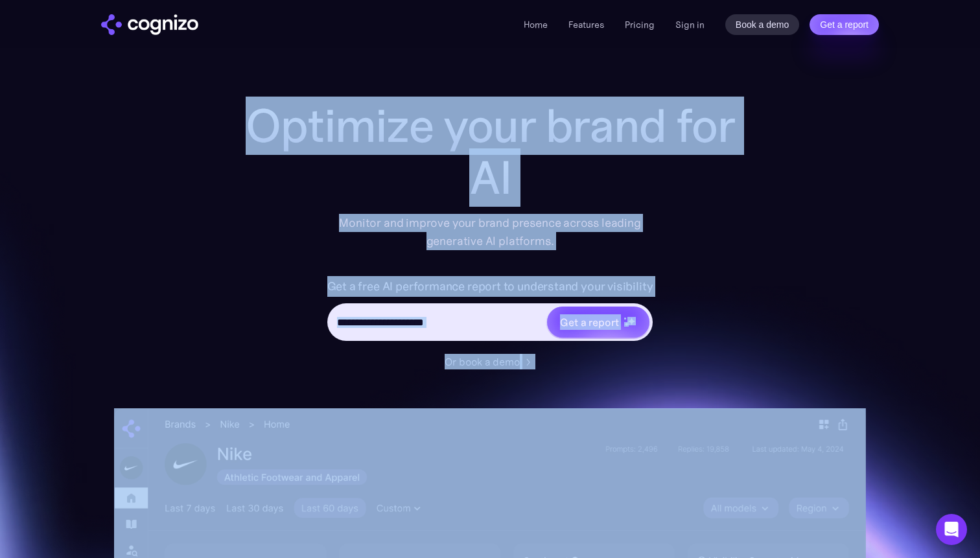 The image size is (980, 558). I want to click on a: Sign in, so click(689, 25).